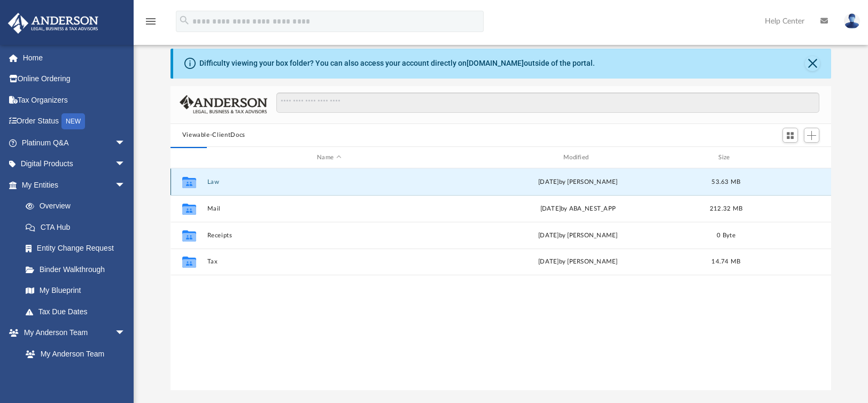  What do you see at coordinates (329, 208) in the screenshot?
I see `button: Mail` at bounding box center [329, 208].